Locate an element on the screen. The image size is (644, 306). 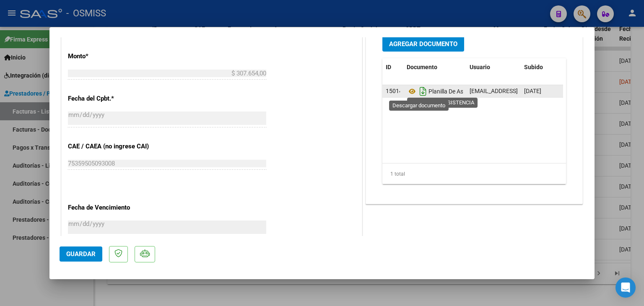
p: Monto is located at coordinates (111, 56).